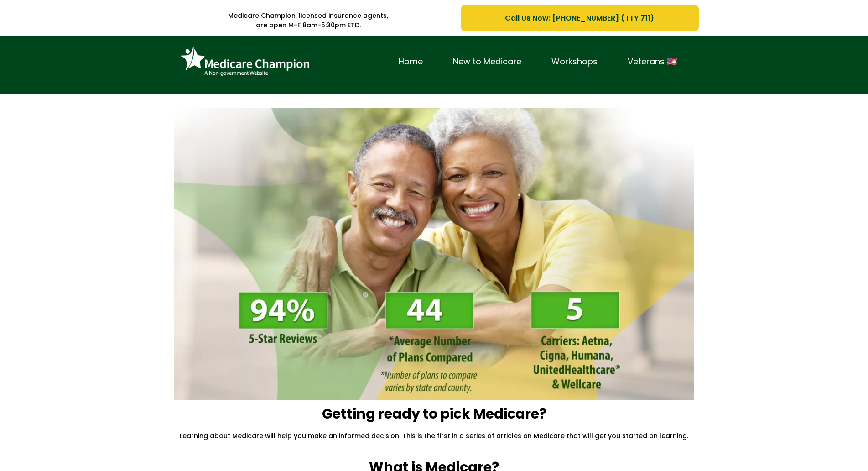 Image resolution: width=868 pixels, height=471 pixels. What do you see at coordinates (434, 436) in the screenshot?
I see `p: Learning about Medicare will help you make an informed decision. This is the first in a series of...` at bounding box center [434, 436].